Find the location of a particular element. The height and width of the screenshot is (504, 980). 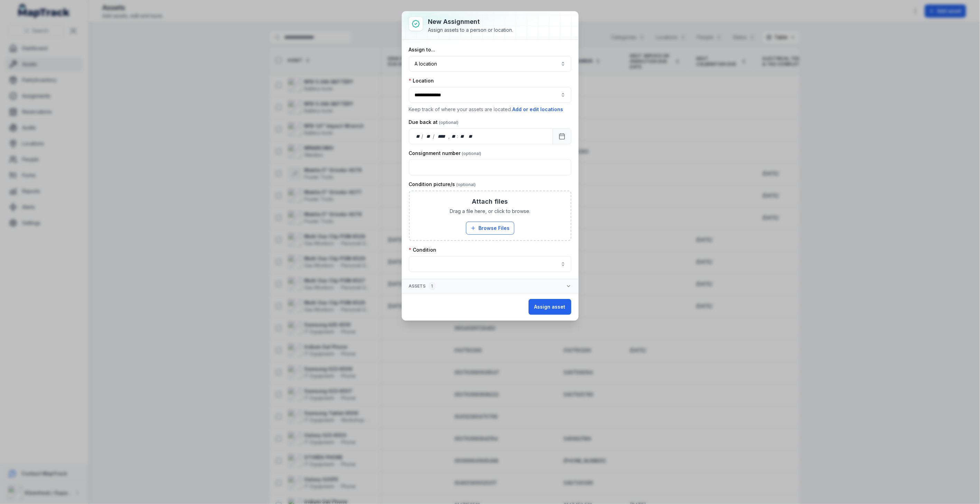

button: Add or edit locations is located at coordinates (538, 110).